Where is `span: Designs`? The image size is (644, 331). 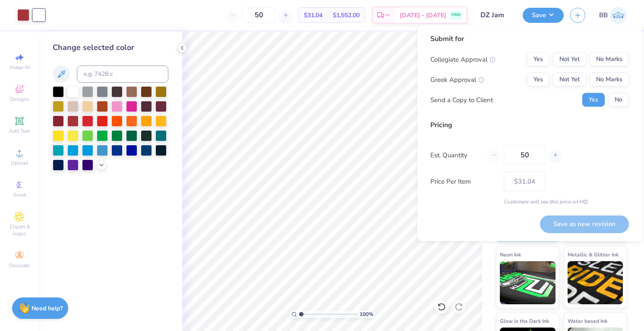 span: Designs is located at coordinates (19, 99).